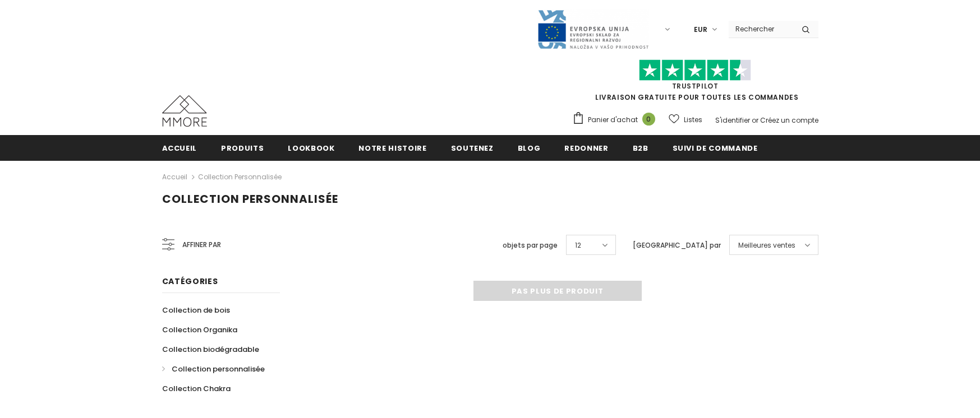 The image size is (980, 418). Describe the element at coordinates (392, 147) in the screenshot. I see `a: Notre histoire` at that location.